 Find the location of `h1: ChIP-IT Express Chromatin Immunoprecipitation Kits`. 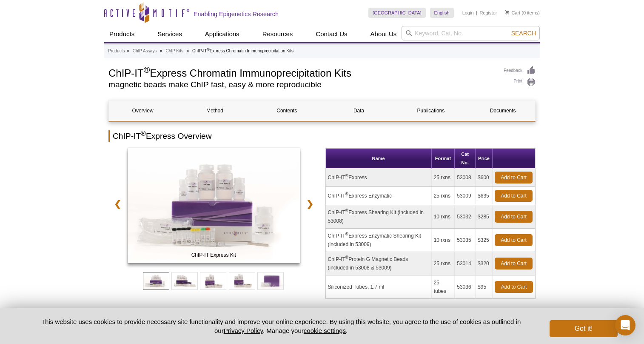

h1: ChIP-IT Express Chromatin Immunoprecipitation Kits is located at coordinates (302, 72).